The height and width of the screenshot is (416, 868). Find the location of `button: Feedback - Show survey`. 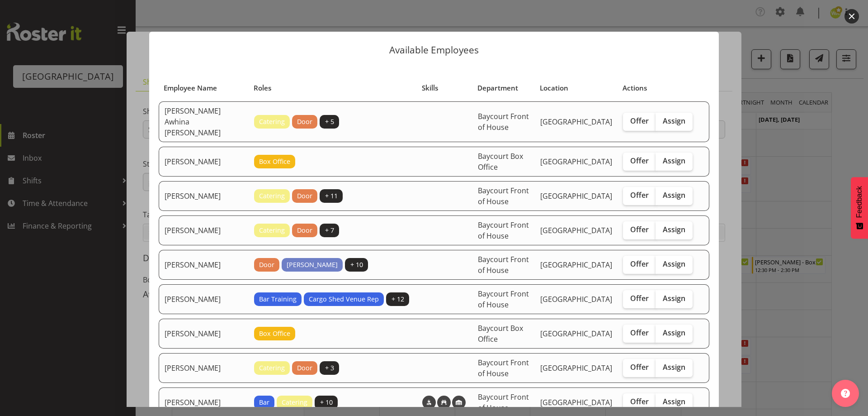

button: Feedback - Show survey is located at coordinates (860, 208).